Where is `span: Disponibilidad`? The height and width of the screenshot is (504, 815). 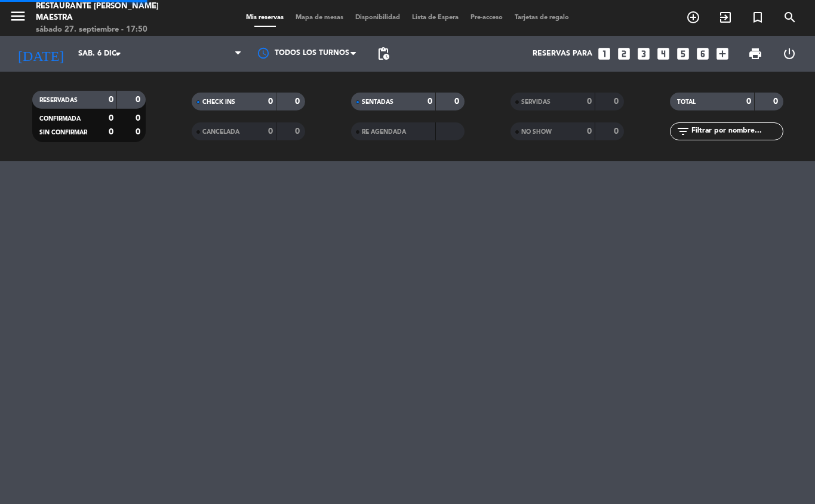
span: Disponibilidad is located at coordinates (377, 17).